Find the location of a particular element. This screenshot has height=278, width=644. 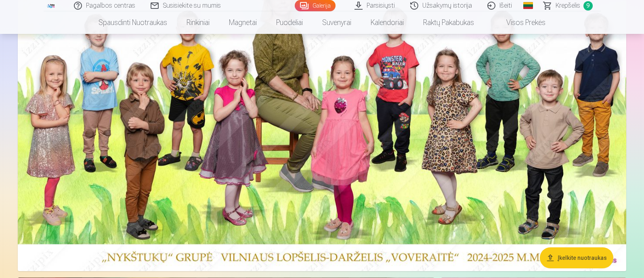

a: Kalendoriai is located at coordinates (387, 22).